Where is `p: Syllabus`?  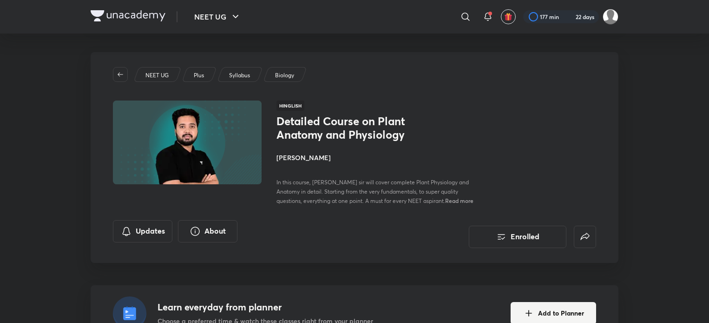 p: Syllabus is located at coordinates (239, 75).